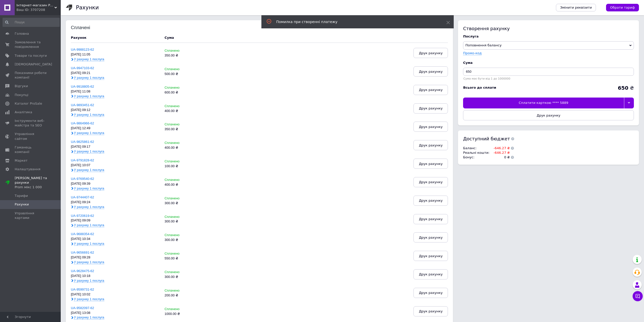  Describe the element at coordinates (623, 7) in the screenshot. I see `span: Обрати тариф` at that location.